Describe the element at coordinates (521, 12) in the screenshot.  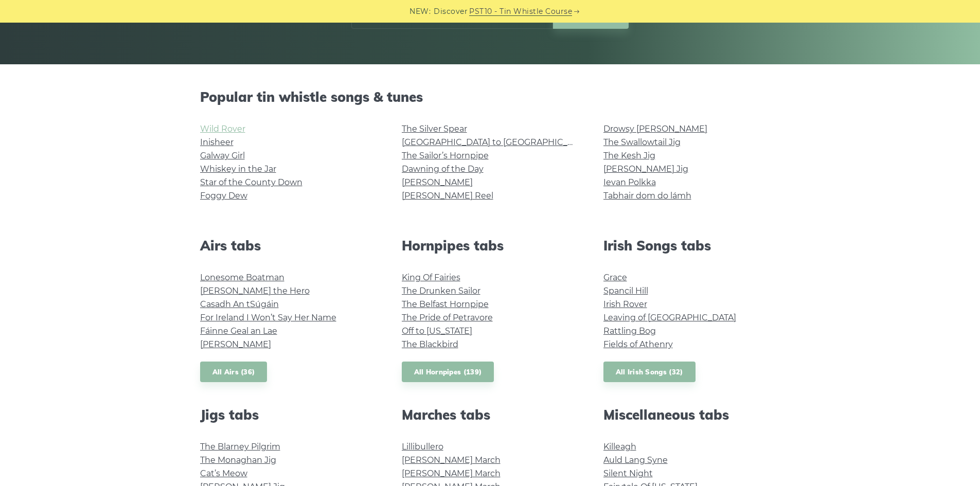
I see `a: PST10 - Tin Whistle Course` at that location.